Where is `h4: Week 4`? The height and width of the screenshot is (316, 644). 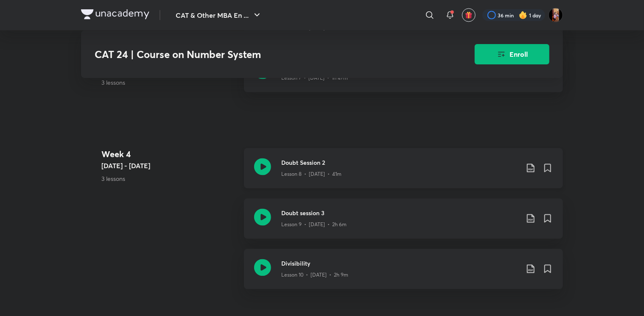 h4: Week 4 is located at coordinates (170, 155).